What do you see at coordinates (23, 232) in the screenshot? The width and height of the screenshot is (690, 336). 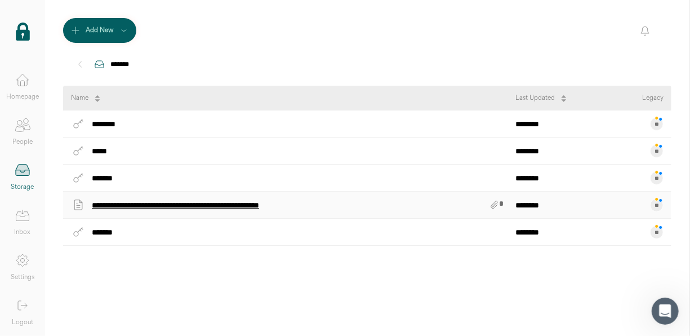 I see `div: Inbox` at bounding box center [23, 232].